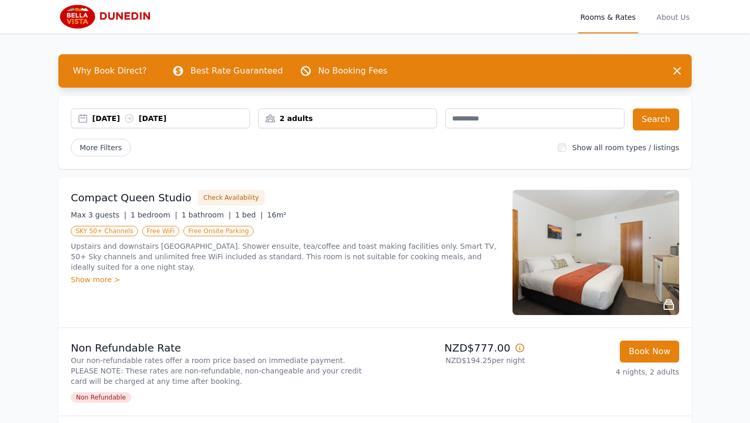  Describe the element at coordinates (353, 71) in the screenshot. I see `p: No Booking Fees` at that location.